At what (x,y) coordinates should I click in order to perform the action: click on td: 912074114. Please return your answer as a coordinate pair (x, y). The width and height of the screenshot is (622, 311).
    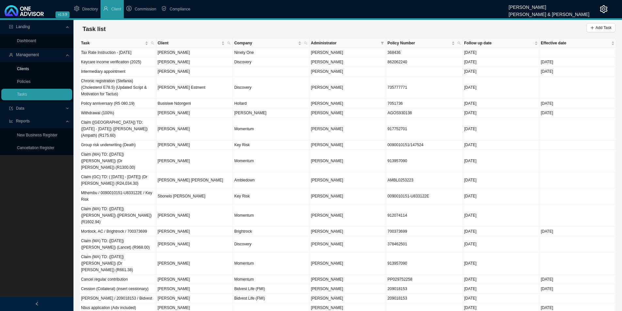
    Looking at the image, I should click on (425, 216).